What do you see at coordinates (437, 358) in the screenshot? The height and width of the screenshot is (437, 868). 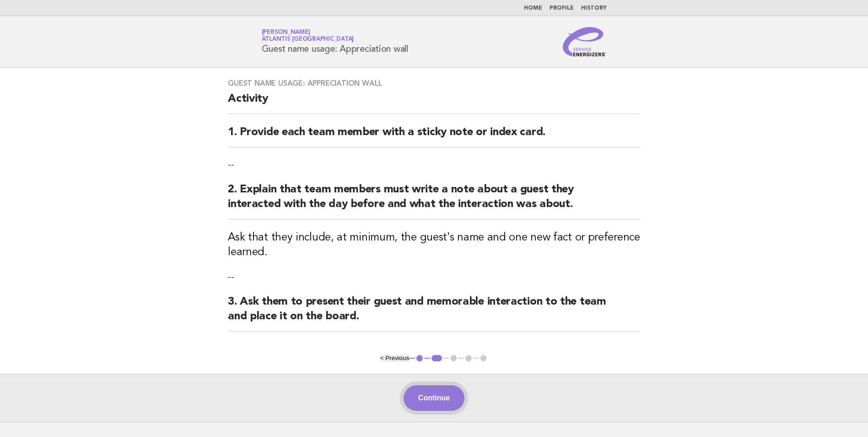 I see `button: 2` at bounding box center [437, 358].